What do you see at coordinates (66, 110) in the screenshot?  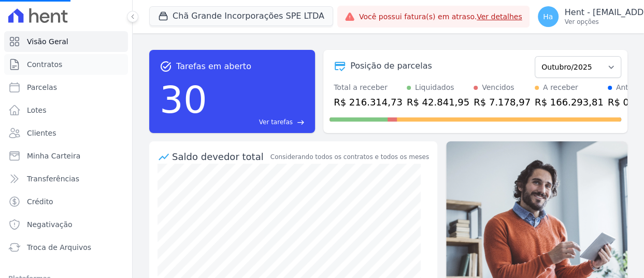 I see `a: Lotes` at bounding box center [66, 110].